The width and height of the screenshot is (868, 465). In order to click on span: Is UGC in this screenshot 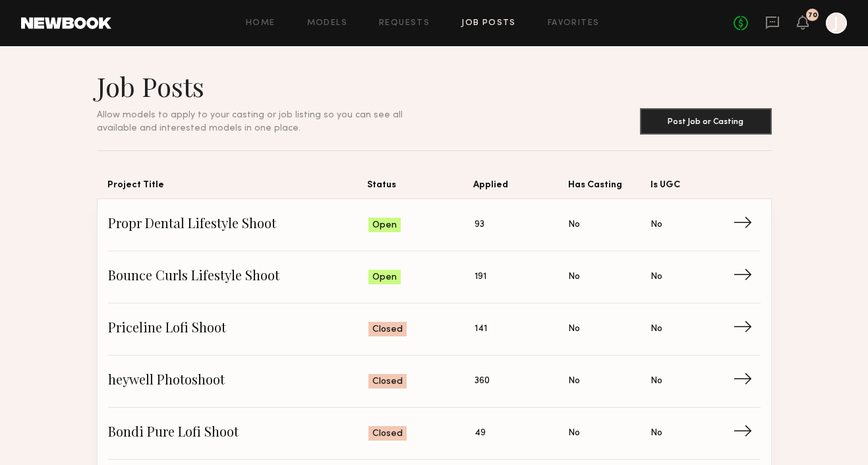, I will do `click(692, 188)`.